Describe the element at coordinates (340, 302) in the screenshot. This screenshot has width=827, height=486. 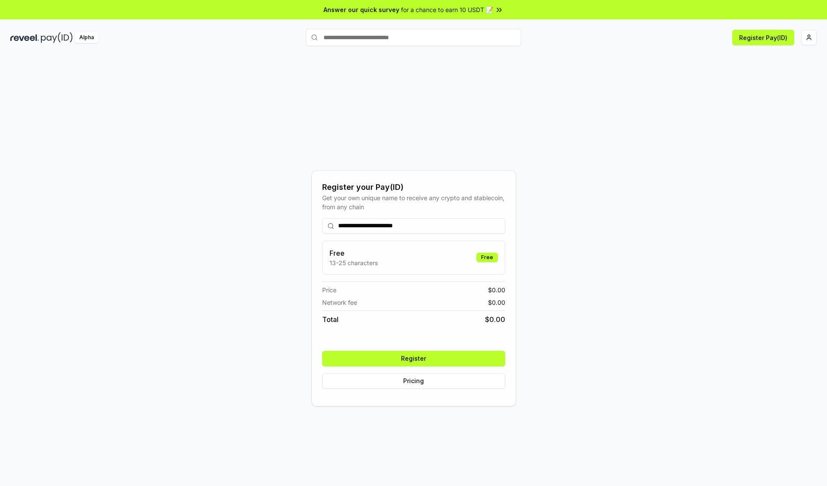
I see `span: Network fee` at that location.